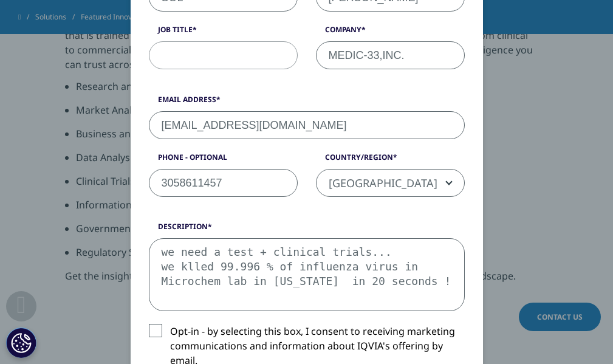  Describe the element at coordinates (390, 32) in the screenshot. I see `label: Company` at that location.